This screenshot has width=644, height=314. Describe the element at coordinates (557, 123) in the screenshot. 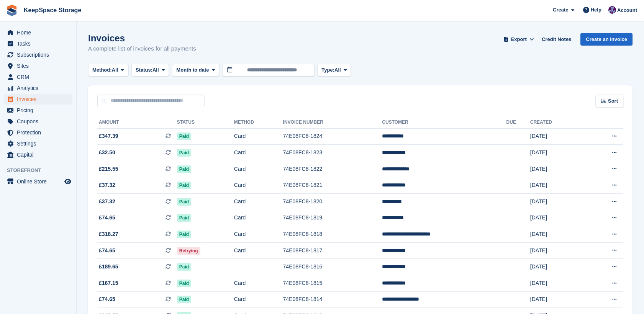

I see `th: Created` at that location.